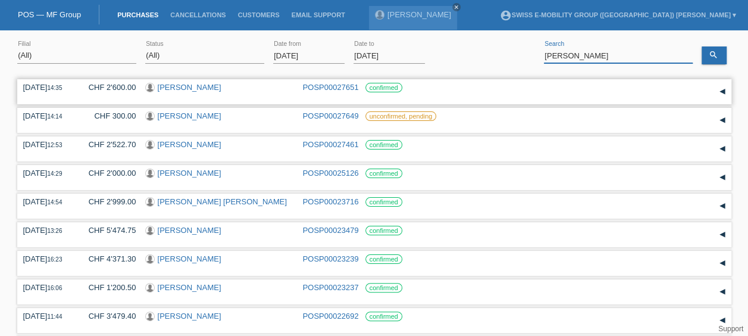 This screenshot has height=336, width=748. I want to click on span: 14:35, so click(54, 87).